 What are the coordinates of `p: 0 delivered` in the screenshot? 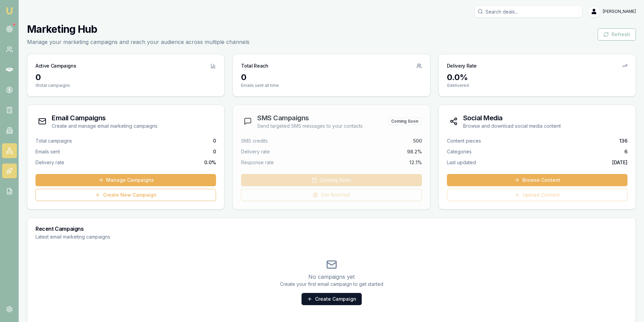 It's located at (537, 85).